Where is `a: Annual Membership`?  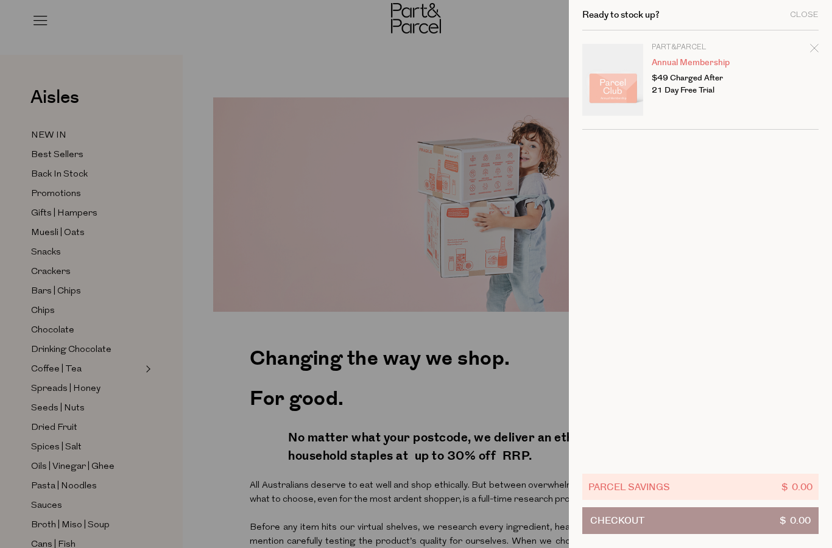 a: Annual Membership is located at coordinates (699, 63).